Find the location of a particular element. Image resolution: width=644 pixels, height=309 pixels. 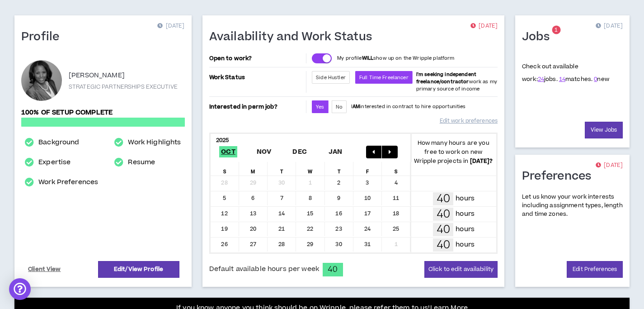

span: Nov is located at coordinates (264, 152).